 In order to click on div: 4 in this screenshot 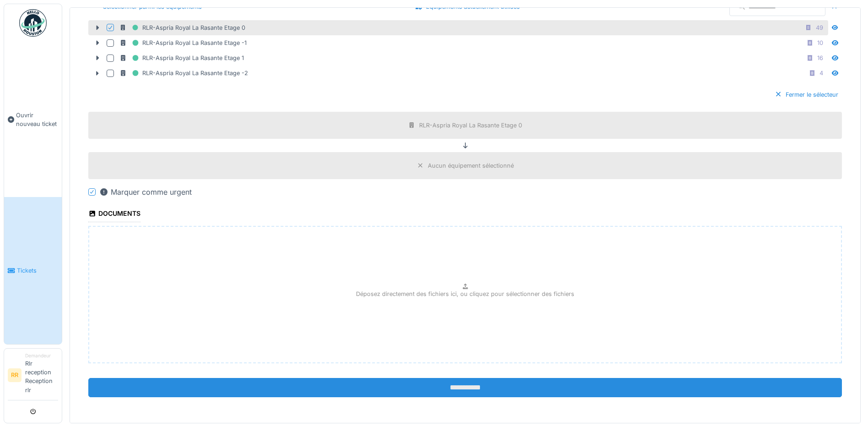, I will do `click(821, 73)`.